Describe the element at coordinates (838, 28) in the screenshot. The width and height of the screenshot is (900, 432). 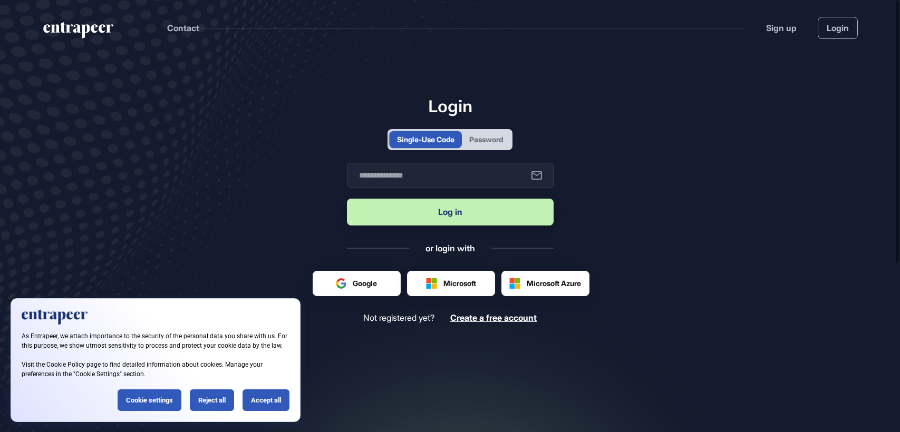
I see `a: Login` at that location.